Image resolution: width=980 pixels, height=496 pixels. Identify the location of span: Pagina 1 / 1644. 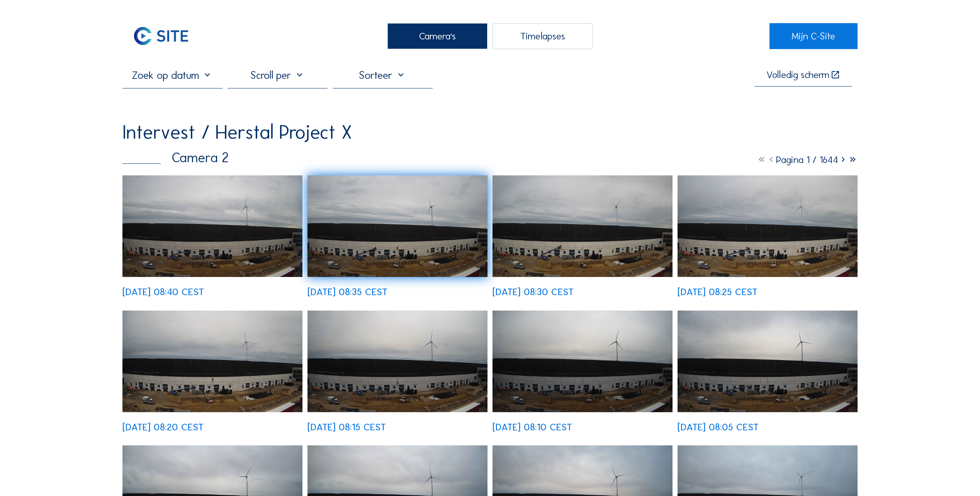
(807, 159).